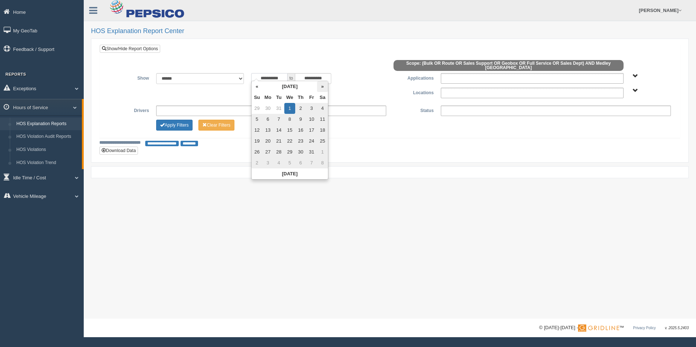 The height and width of the screenshot is (347, 696). Describe the element at coordinates (279, 97) in the screenshot. I see `th: Tu` at that location.